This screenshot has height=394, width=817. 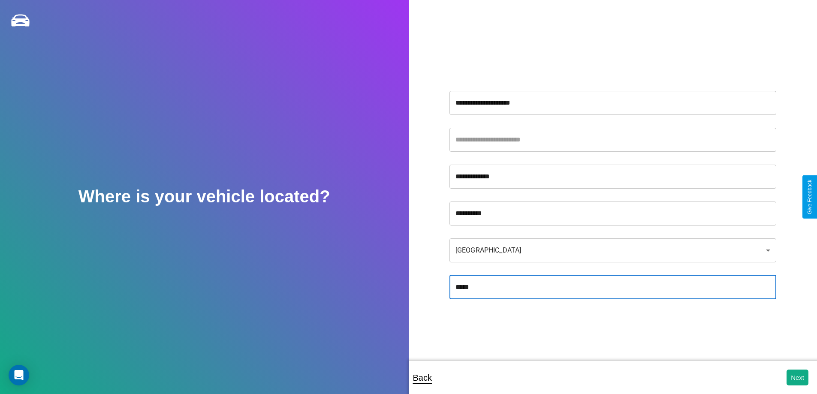 I want to click on div: Give Feedback, so click(x=810, y=197).